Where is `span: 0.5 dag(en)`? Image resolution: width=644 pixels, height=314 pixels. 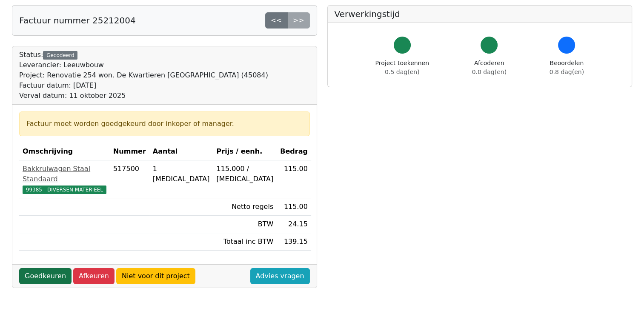 span: 0.5 dag(en) is located at coordinates (402, 72).